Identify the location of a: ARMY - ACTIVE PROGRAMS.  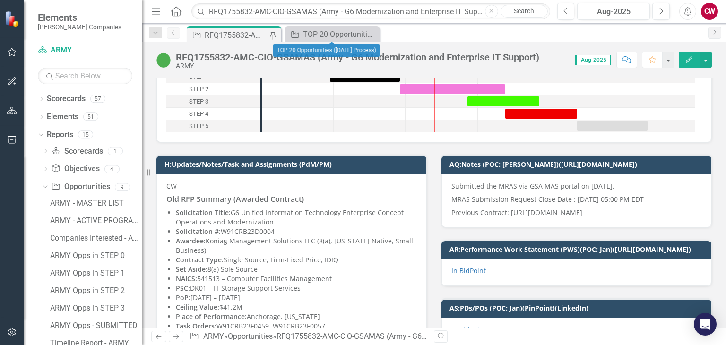
(95, 221).